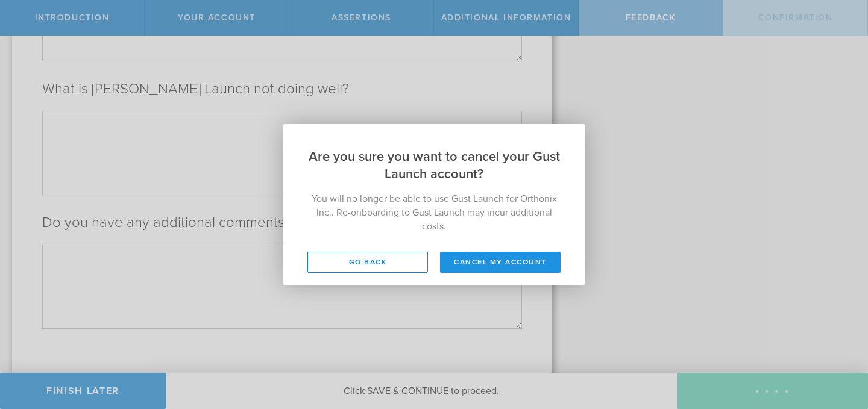 This screenshot has width=868, height=409. What do you see at coordinates (434, 213) in the screenshot?
I see `p: You will no longer be able to use Gust Launch for Orthonix Inc.. Re-onboarding to Gust Launch may...` at bounding box center [434, 213].